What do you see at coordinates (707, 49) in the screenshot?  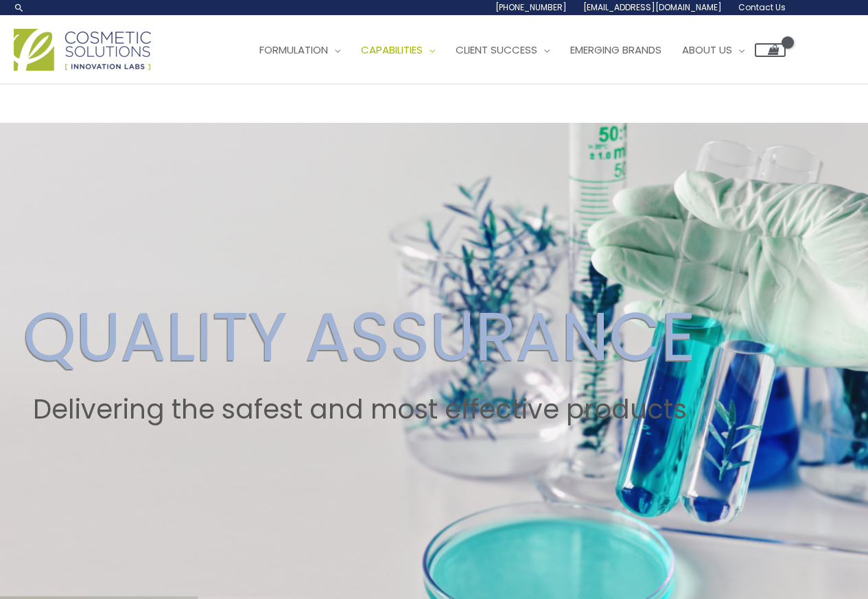 I see `span: About Us` at bounding box center [707, 49].